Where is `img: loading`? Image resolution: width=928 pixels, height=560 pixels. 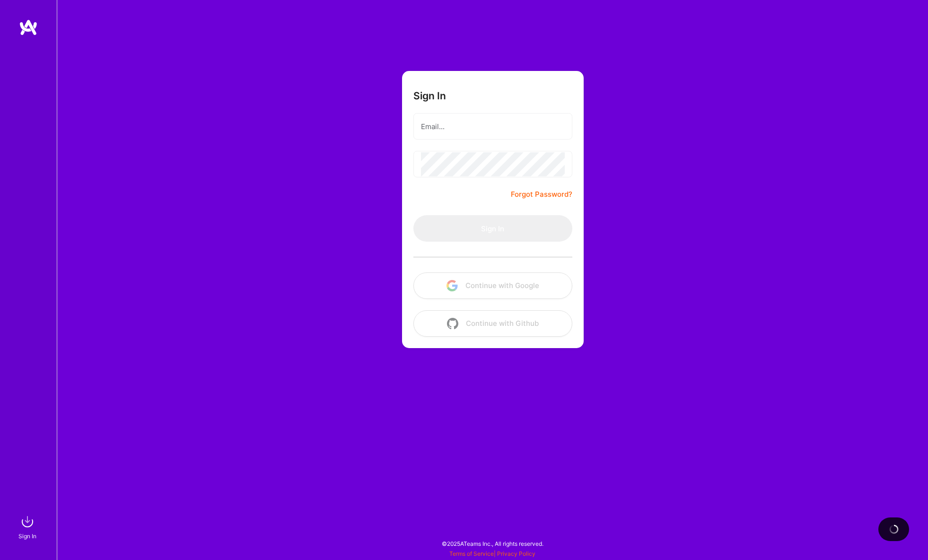
img: loading is located at coordinates (894, 529).